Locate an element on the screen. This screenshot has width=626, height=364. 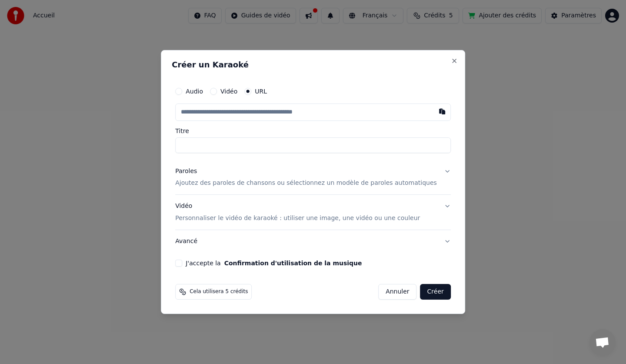
button: VidéoPersonnaliser le vidéo de karaoké : utiliser une image, une vidéo ou une couleur is located at coordinates (313, 213).